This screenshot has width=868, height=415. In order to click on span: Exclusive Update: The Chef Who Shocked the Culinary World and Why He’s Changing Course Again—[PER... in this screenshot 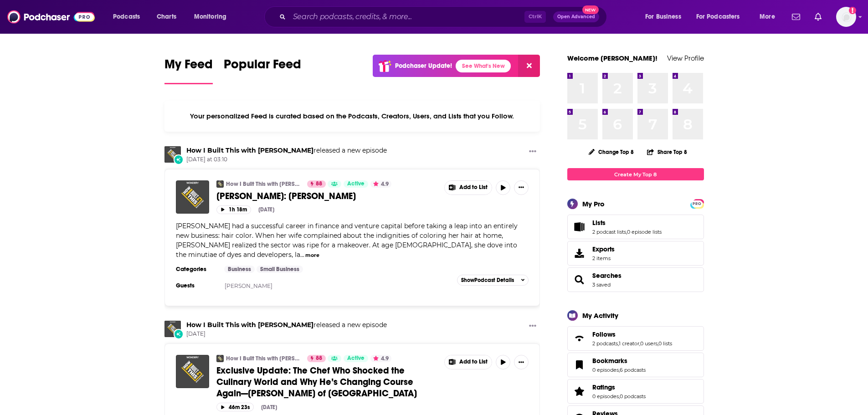, I will do `click(317, 382)`.